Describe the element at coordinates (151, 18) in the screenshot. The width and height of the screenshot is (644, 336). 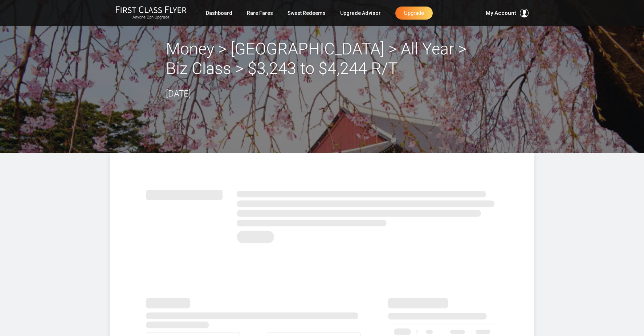
I see `small: Anyone Can Upgrade` at that location.